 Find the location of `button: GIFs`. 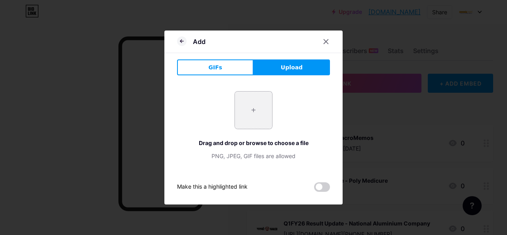

button: GIFs is located at coordinates (215, 67).